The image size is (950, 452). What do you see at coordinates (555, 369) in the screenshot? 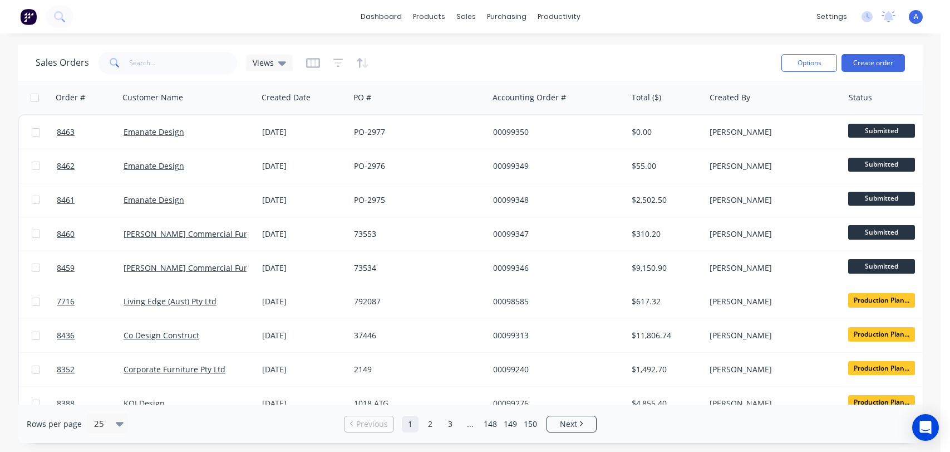
I see `div: 00099240` at bounding box center [555, 369].